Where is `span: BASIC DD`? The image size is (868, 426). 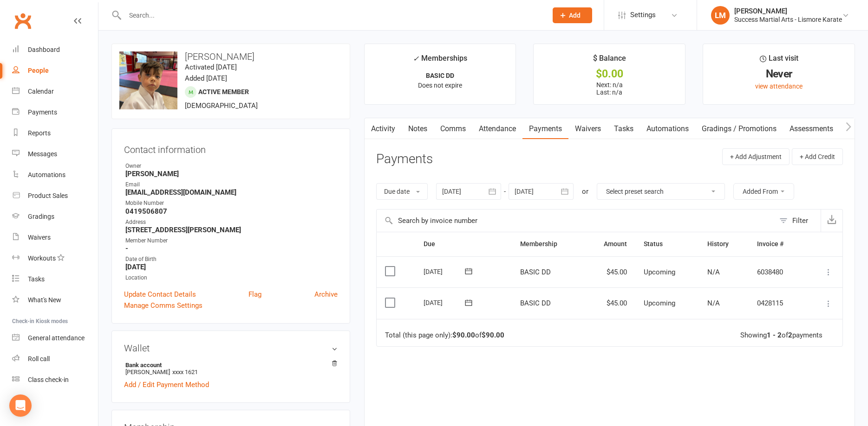 span: BASIC DD is located at coordinates (535, 304).